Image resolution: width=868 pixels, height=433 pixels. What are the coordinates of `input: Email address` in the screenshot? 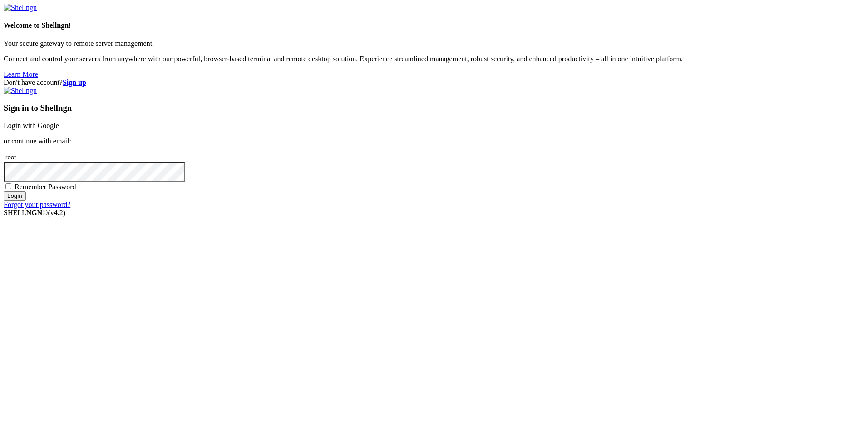 It's located at (43, 157).